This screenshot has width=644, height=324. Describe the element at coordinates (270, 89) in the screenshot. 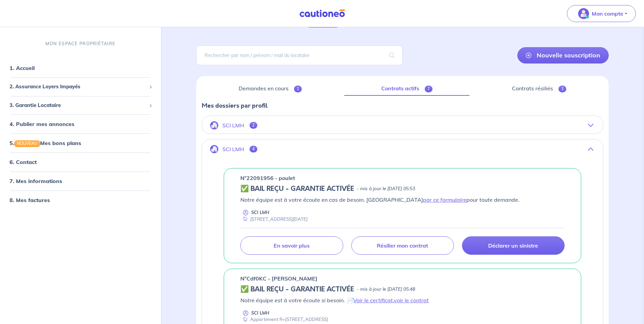

I see `a: Demandes en cours1` at that location.